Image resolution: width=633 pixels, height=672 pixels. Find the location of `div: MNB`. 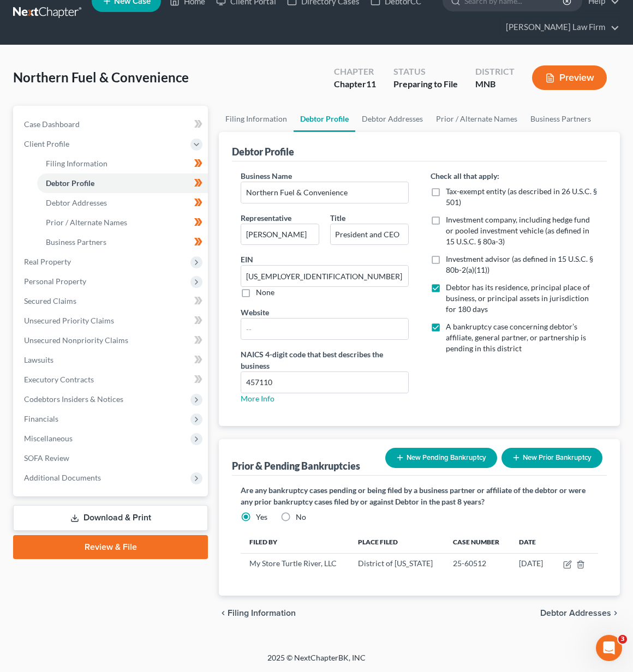

div: MNB is located at coordinates (495, 84).